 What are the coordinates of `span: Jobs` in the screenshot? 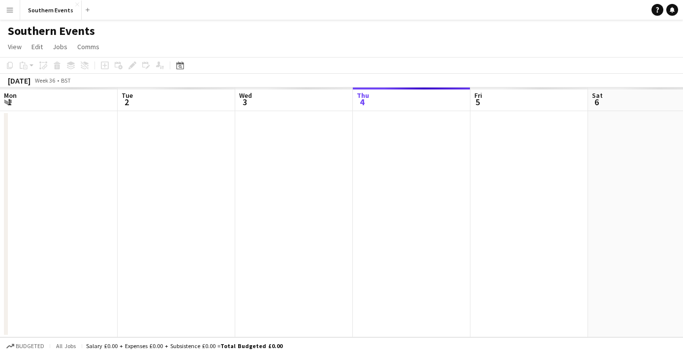 It's located at (60, 47).